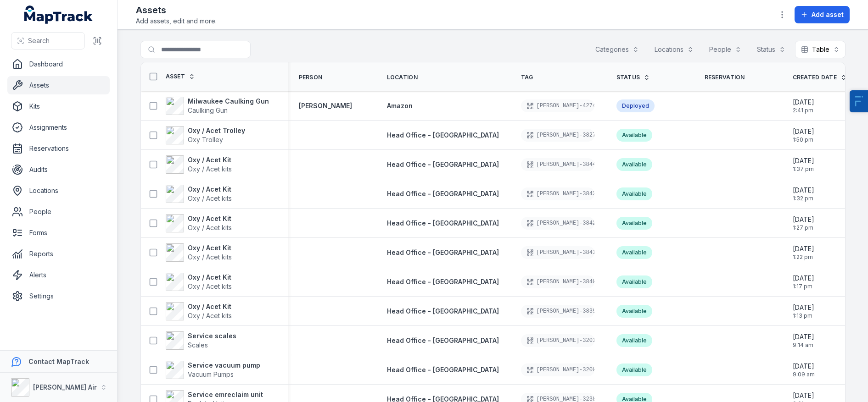  What do you see at coordinates (224, 365) in the screenshot?
I see `strong: Service vacuum pump` at bounding box center [224, 365].